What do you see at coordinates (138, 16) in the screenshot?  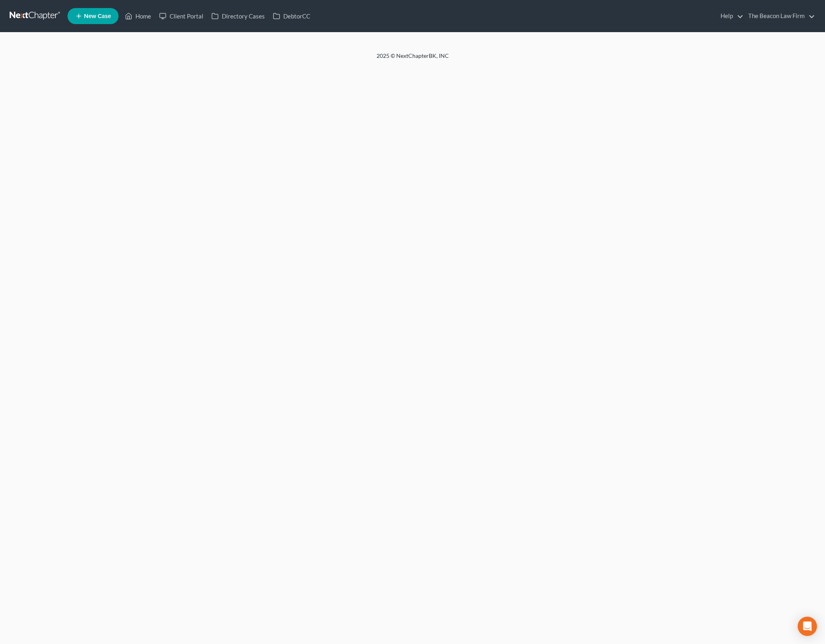 I see `a: Home` at bounding box center [138, 16].